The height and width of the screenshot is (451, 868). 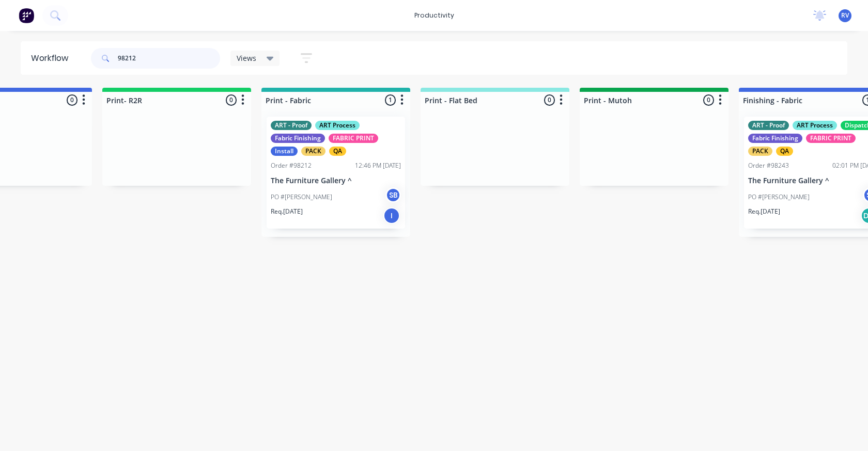 I want to click on p: The Furniture Gallery ^, so click(x=336, y=180).